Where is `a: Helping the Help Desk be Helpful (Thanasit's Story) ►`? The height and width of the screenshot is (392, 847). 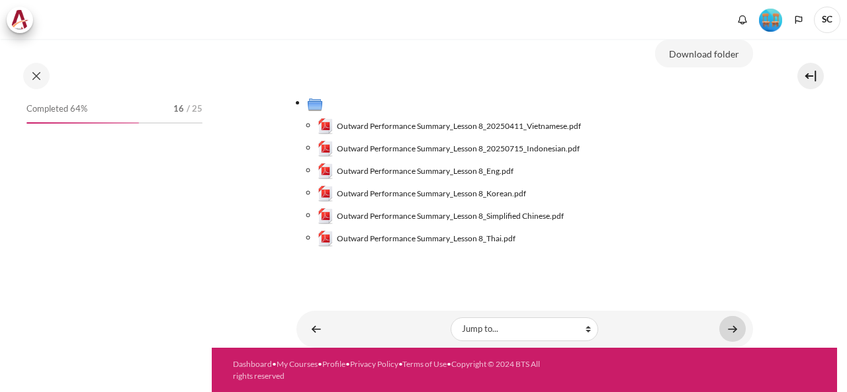
a: Helping the Help Desk be Helpful (Thanasit's Story) ► is located at coordinates (732, 329).